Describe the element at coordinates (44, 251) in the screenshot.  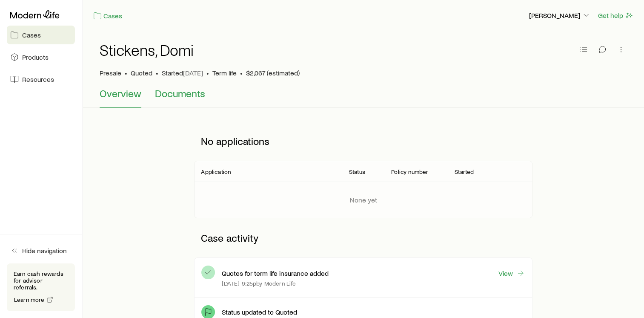
I see `span: Hide navigation` at that location.